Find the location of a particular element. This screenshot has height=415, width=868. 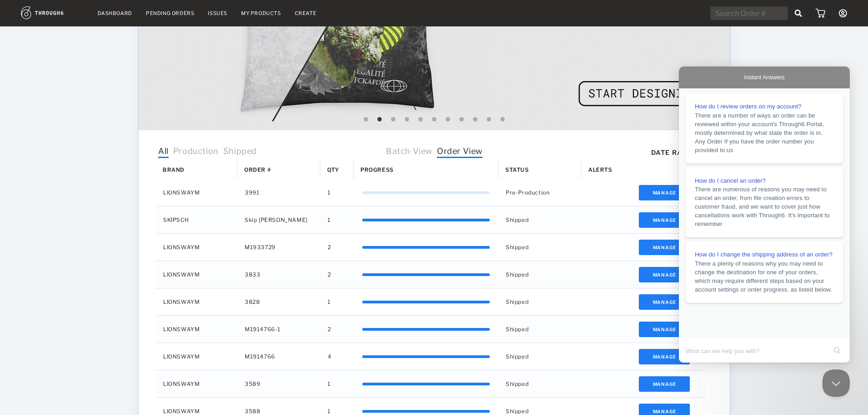

span: How do I cancel an order? is located at coordinates (51, 114).